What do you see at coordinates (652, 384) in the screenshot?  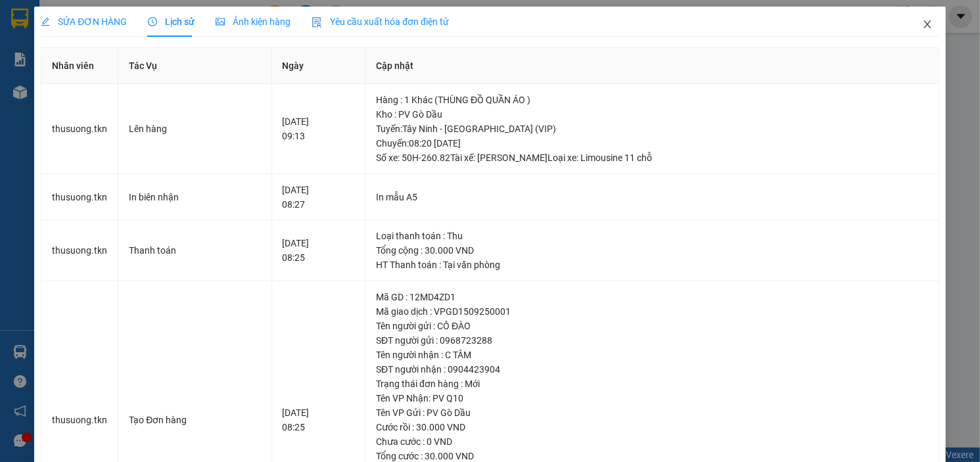 I see `div: Trạng thái đơn hàng : Mới` at bounding box center [652, 384].